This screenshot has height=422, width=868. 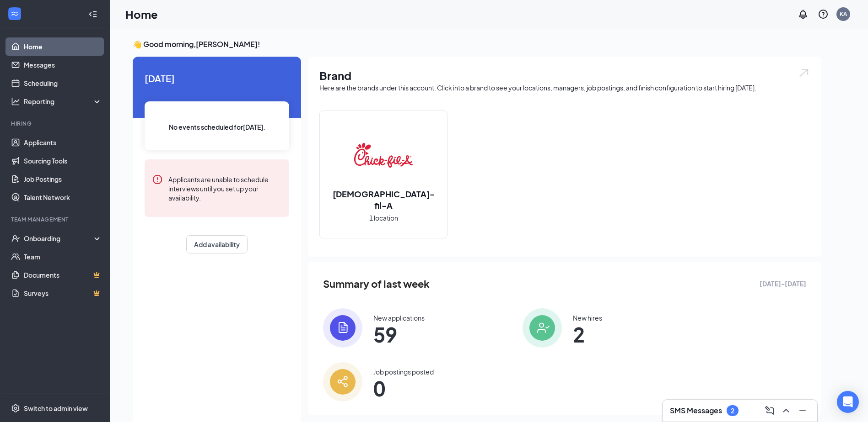 I want to click on div: Team Management, so click(x=55, y=219).